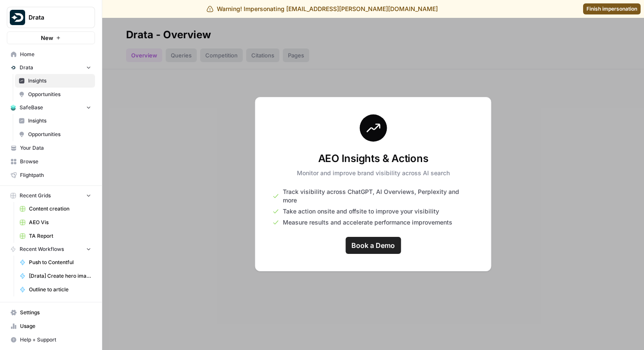 This screenshot has height=350, width=644. I want to click on span: AEO Vis, so click(60, 223).